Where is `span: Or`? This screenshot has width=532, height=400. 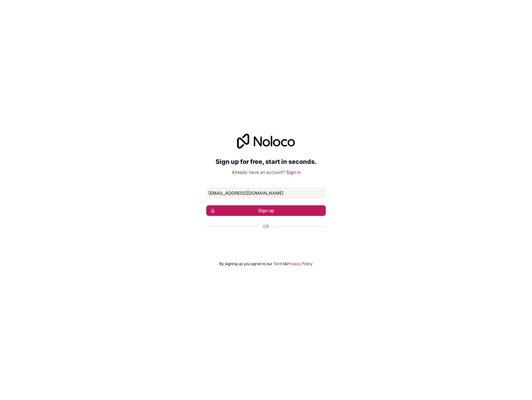 span: Or is located at coordinates (266, 226).